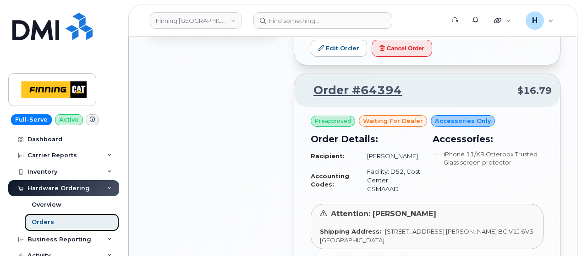 The width and height of the screenshot is (582, 256). What do you see at coordinates (352, 91) in the screenshot?
I see `a: Order #64394` at bounding box center [352, 91].